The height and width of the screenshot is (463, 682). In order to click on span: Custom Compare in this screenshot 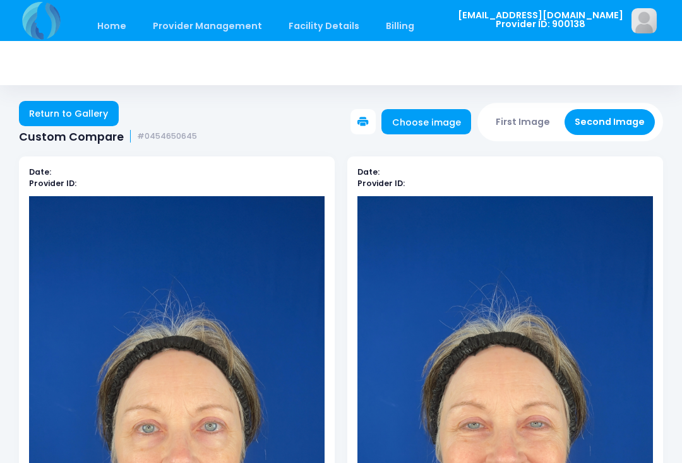, I will do `click(71, 136)`.